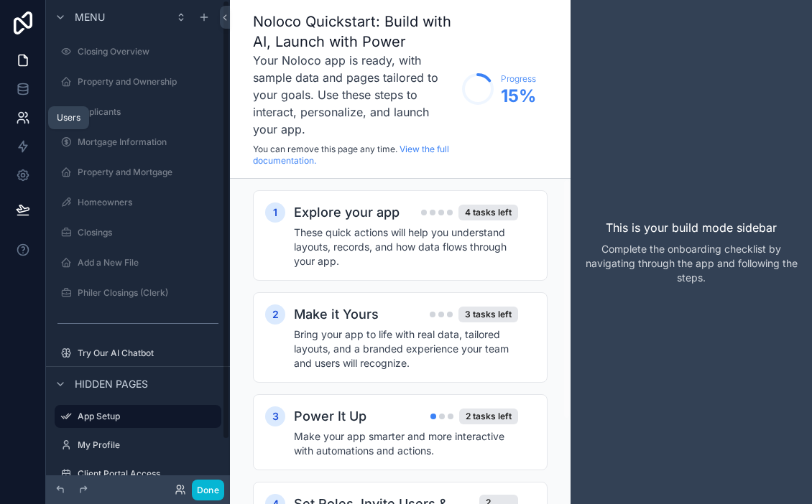 Image resolution: width=812 pixels, height=504 pixels. What do you see at coordinates (138, 416) in the screenshot?
I see `a: App Setup` at bounding box center [138, 416].